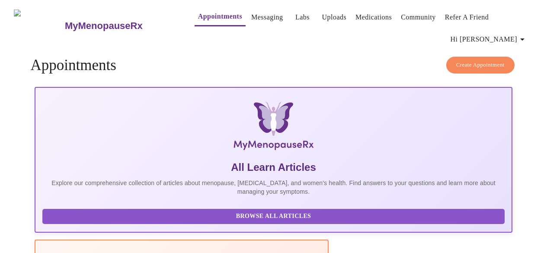 The image size is (547, 253). What do you see at coordinates (480, 65) in the screenshot?
I see `span: Create Appointment` at bounding box center [480, 65].